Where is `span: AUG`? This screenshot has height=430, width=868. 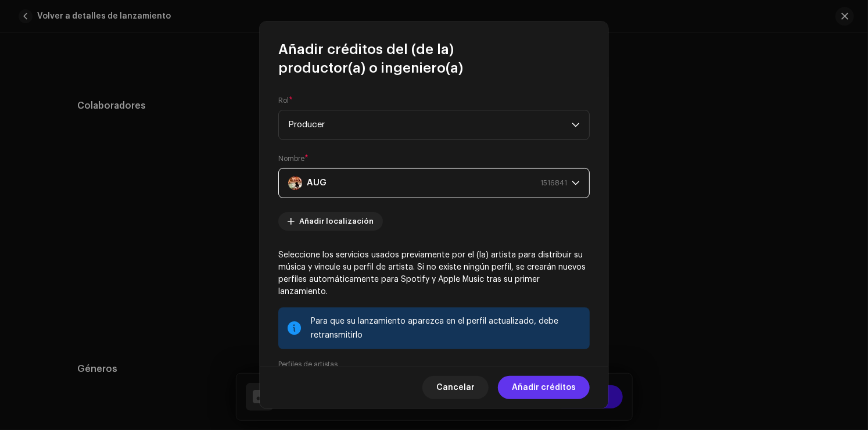 span: AUG is located at coordinates (430, 183).